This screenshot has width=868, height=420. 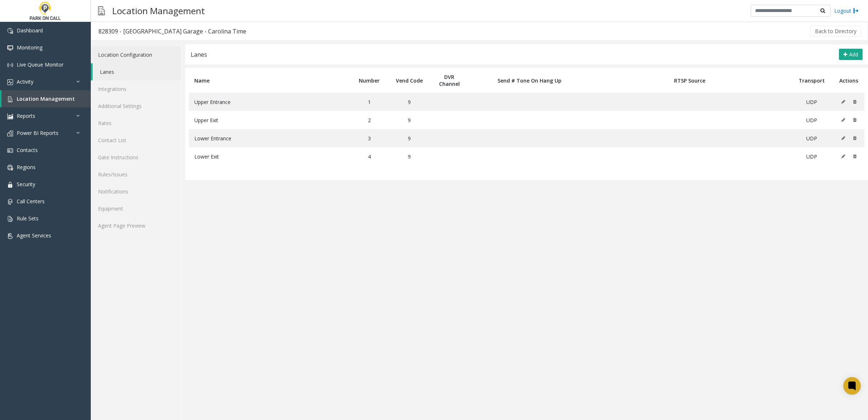 What do you see at coordinates (27, 150) in the screenshot?
I see `span: Contacts` at bounding box center [27, 150].